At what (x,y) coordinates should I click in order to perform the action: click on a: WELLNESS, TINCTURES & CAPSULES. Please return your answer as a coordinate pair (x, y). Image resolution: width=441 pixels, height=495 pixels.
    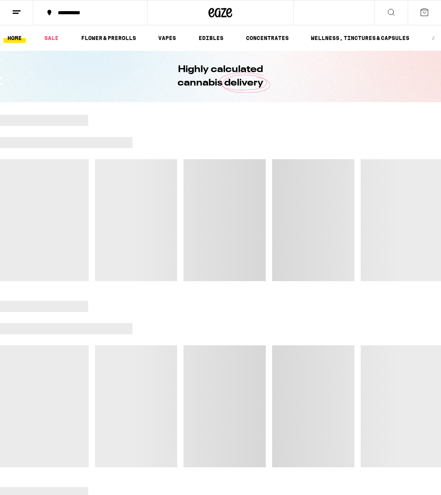
    Looking at the image, I should click on (360, 38).